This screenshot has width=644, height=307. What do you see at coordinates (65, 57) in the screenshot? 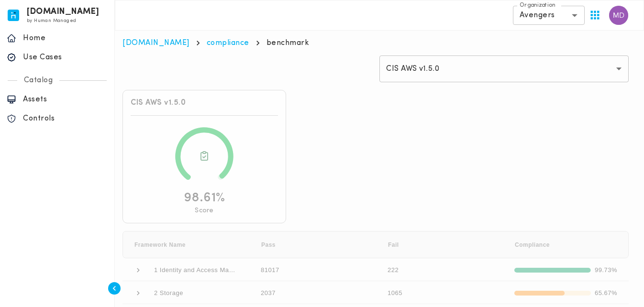
I see `p: Use Cases` at bounding box center [65, 57].